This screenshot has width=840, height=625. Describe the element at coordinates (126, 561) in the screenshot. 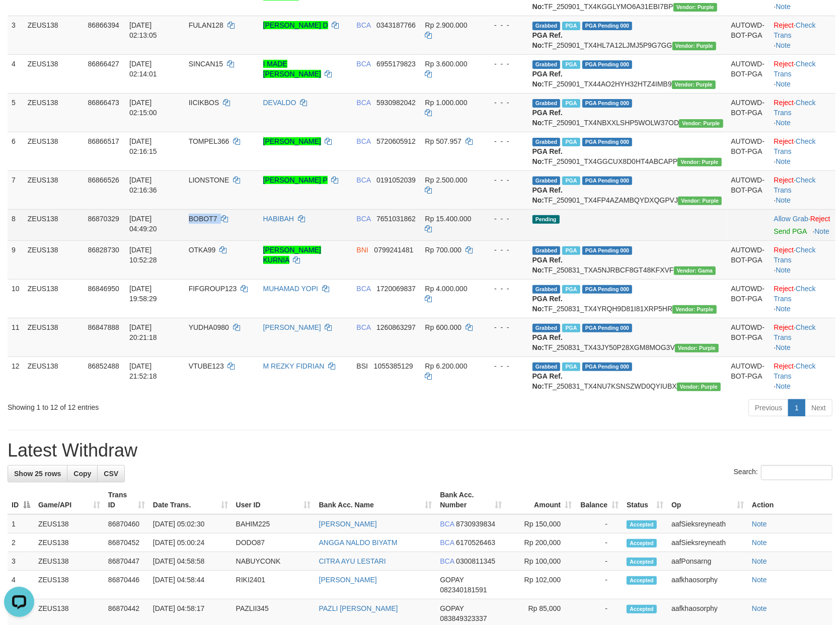

I see `td: 86870447` at that location.